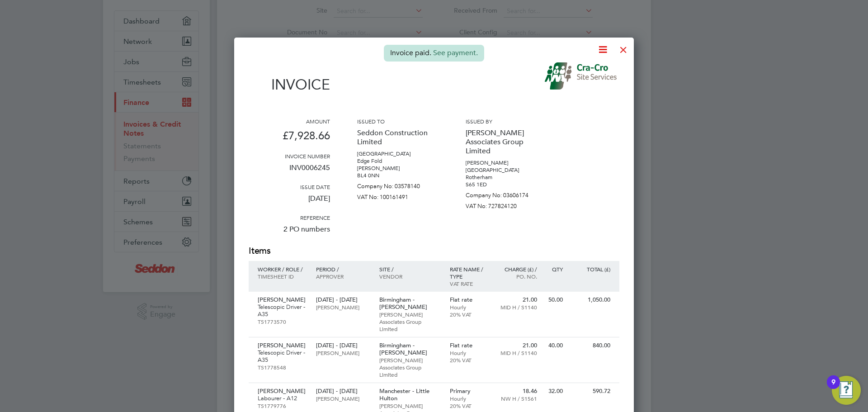 The height and width of the screenshot is (412, 868). What do you see at coordinates (398, 161) in the screenshot?
I see `p: Edge Fold` at bounding box center [398, 161].